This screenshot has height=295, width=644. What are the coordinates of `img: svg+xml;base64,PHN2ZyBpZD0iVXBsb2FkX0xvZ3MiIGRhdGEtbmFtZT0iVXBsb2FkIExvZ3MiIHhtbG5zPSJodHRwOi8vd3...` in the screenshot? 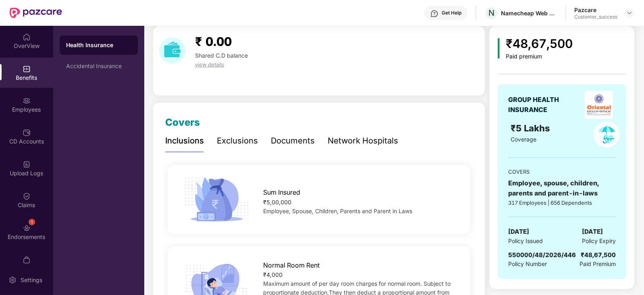 It's located at (26, 164).